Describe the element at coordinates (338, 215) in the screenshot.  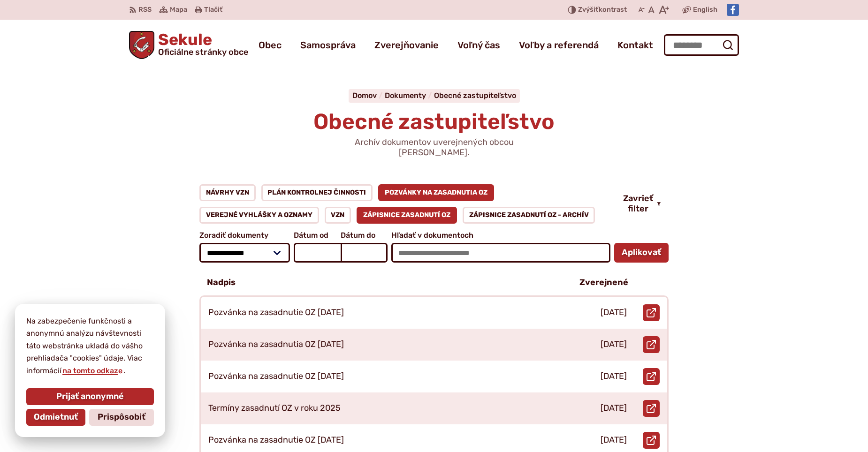
I see `a: VZN` at that location.